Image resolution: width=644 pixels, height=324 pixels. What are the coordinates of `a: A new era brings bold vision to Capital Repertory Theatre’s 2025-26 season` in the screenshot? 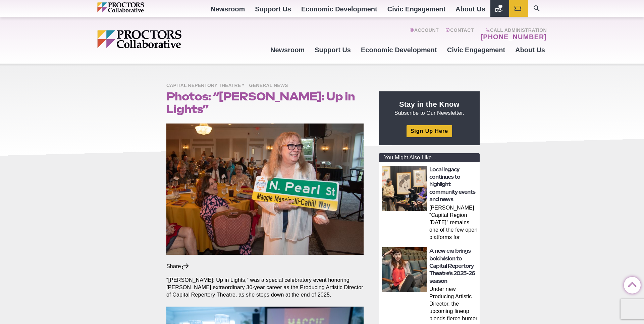 It's located at (453, 266).